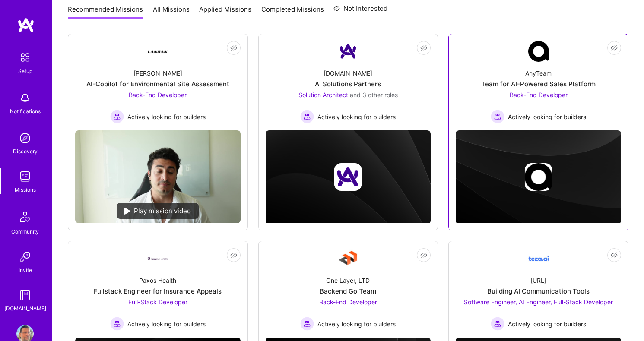 This screenshot has height=341, width=644. What do you see at coordinates (158, 280) in the screenshot?
I see `div: Paxos Health` at bounding box center [158, 280].